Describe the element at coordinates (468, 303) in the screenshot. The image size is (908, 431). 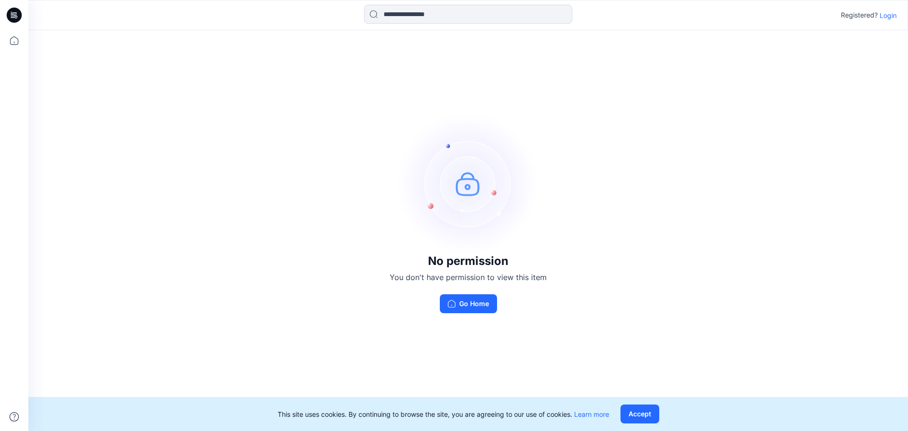
I see `button: Go Home` at that location.